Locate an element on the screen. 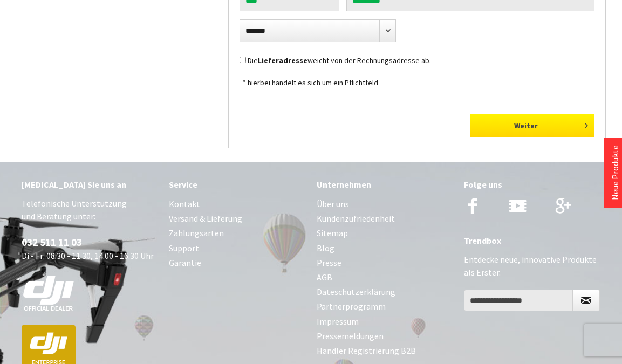 The width and height of the screenshot is (622, 364). p: Entdecke neue, innovative Produkte als Erster. is located at coordinates (531, 265).